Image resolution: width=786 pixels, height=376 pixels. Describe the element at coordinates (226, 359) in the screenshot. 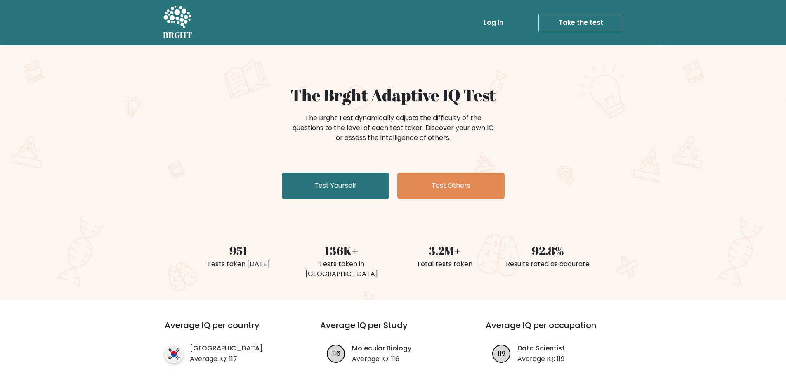

I see `p: Average IQ: 117` at that location.